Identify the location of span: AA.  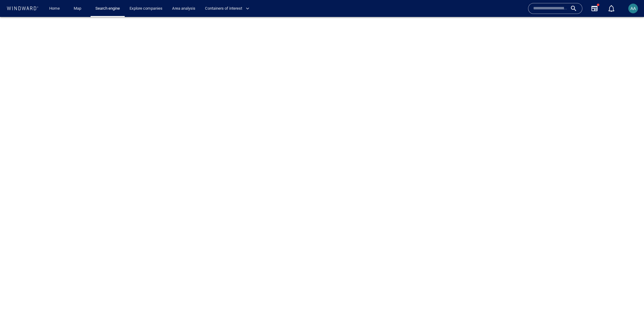
(633, 8).